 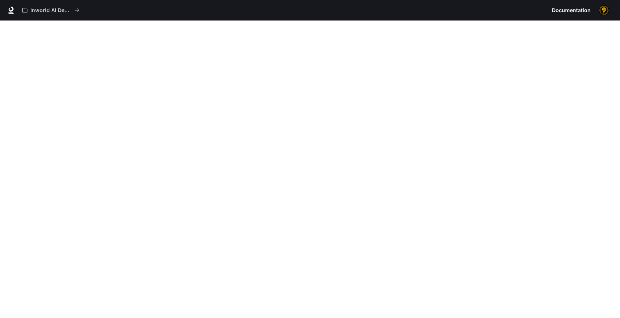 I want to click on button: User avatar, so click(x=604, y=10).